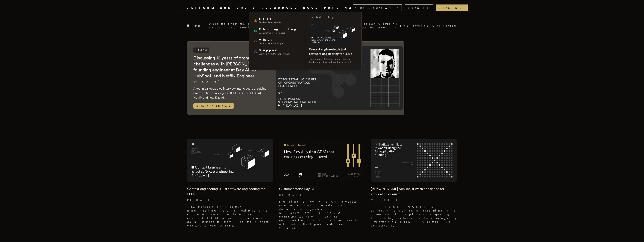 This screenshot has height=242, width=644. What do you see at coordinates (199, 8) in the screenshot?
I see `span: PLATFORM` at bounding box center [199, 8].